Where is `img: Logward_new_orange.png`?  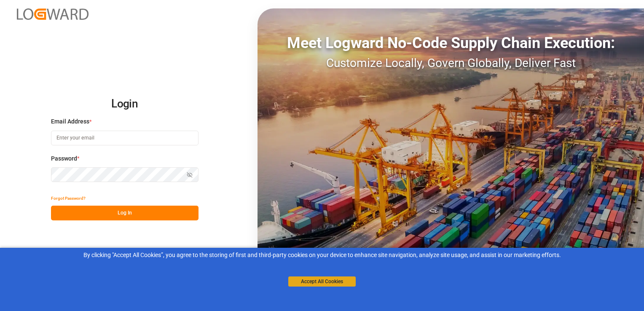 img: Logward_new_orange.png is located at coordinates (53, 14).